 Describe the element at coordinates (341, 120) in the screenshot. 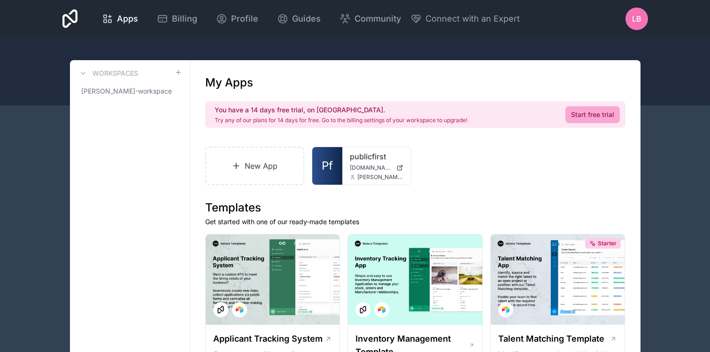

I see `p: Try any of our plans for 14 days for free. Go to the billing settings of your workspace to upgrade!` at that location.